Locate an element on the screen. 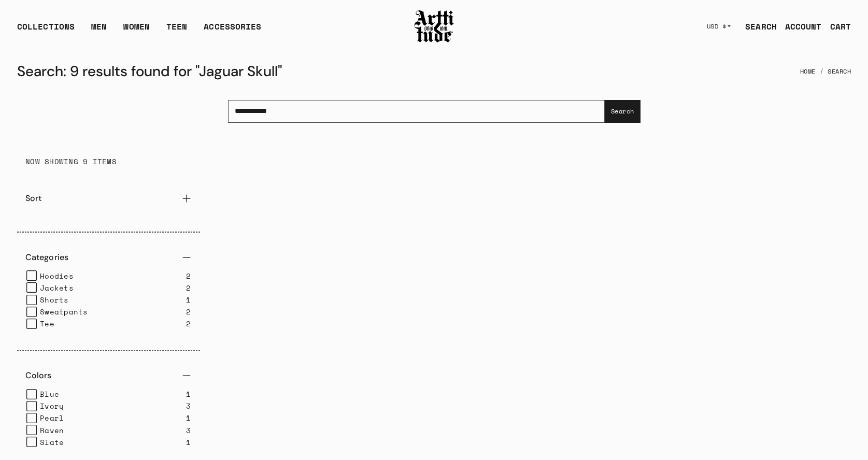 The image size is (868, 460). a: Home is located at coordinates (809, 72).